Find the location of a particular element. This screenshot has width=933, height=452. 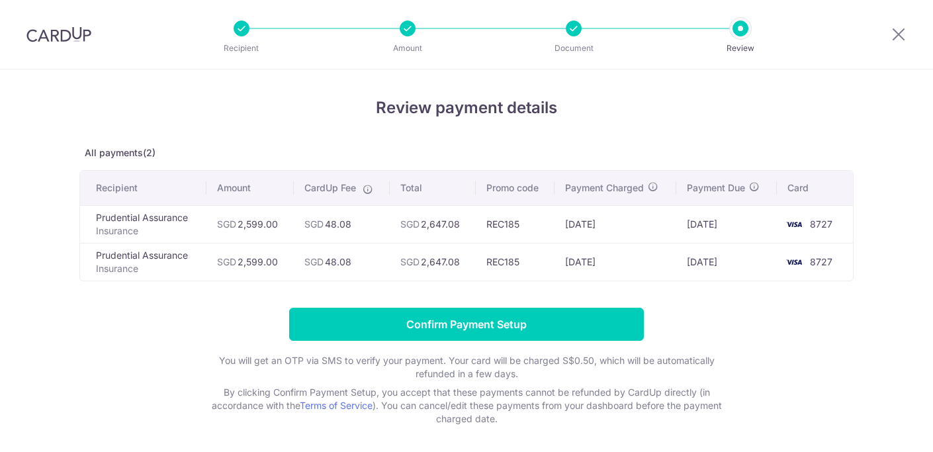

h4: Review payment details is located at coordinates (466, 108).